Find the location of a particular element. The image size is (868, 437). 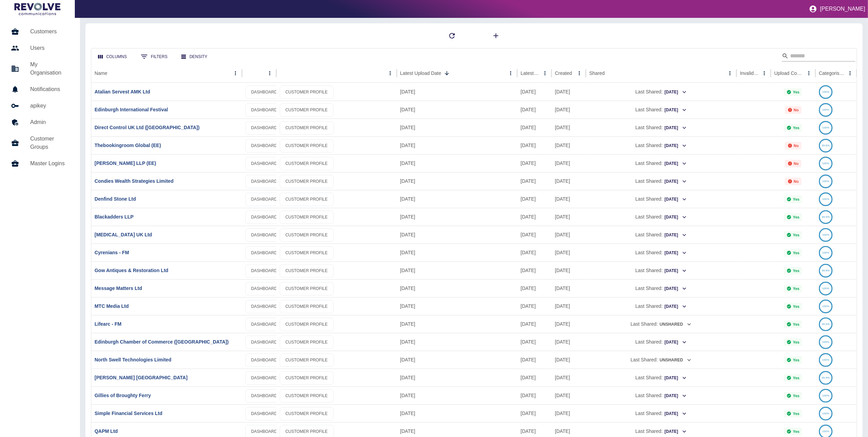

div: 11 Aug 2025 is located at coordinates (534, 377).